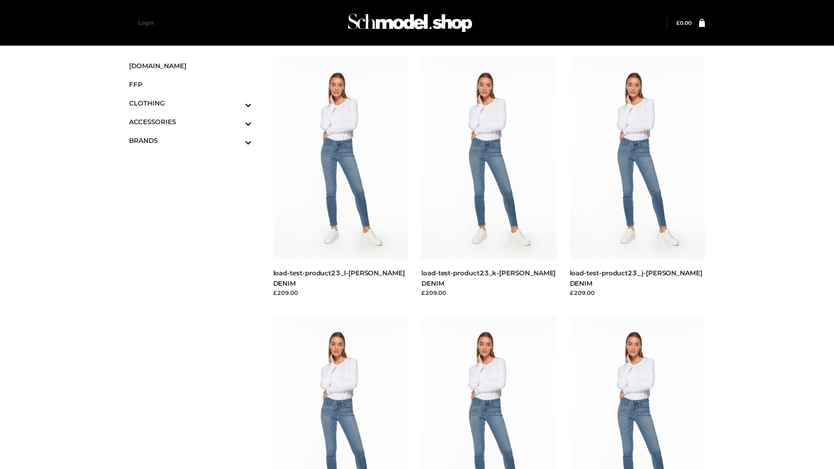  Describe the element at coordinates (190, 122) in the screenshot. I see `span: ACCESSORIES` at that location.